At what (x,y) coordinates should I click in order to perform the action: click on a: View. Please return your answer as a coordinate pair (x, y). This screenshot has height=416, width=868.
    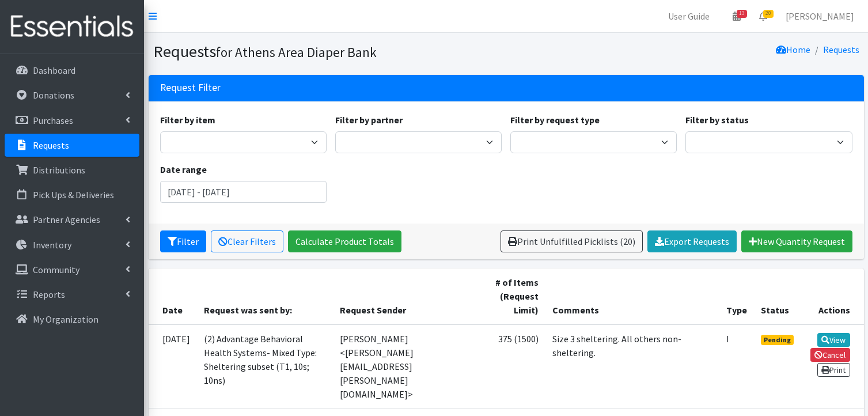
    Looking at the image, I should click on (834, 340).